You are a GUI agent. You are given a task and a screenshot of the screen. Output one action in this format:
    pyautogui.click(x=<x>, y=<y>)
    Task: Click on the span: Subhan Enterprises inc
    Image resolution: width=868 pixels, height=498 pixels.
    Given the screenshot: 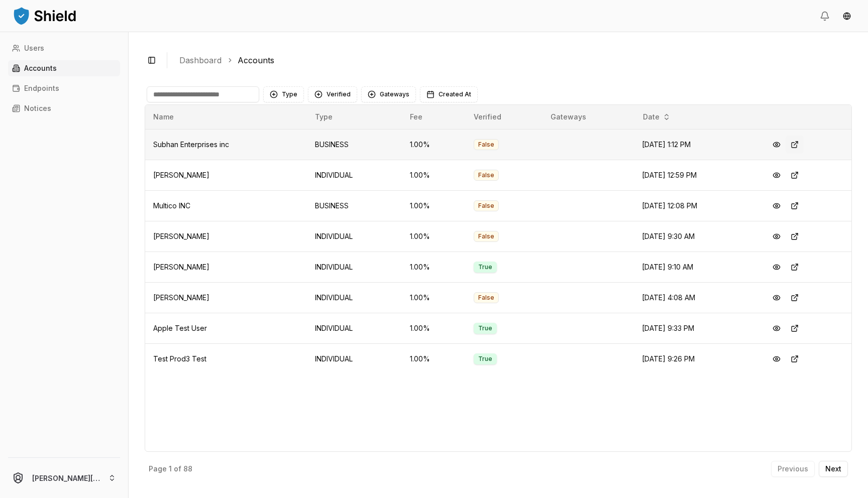 What is the action you would take?
    pyautogui.click(x=191, y=144)
    